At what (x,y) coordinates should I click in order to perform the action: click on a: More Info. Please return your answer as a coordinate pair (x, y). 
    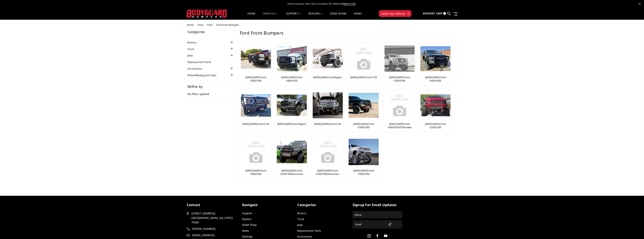
    Looking at the image, I should click on (350, 4).